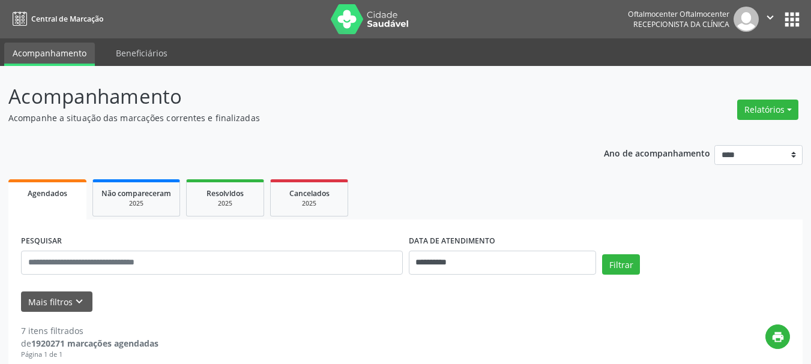 This screenshot has width=811, height=364. What do you see at coordinates (452, 241) in the screenshot?
I see `label: DATA DE ATENDIMENTO` at bounding box center [452, 241].